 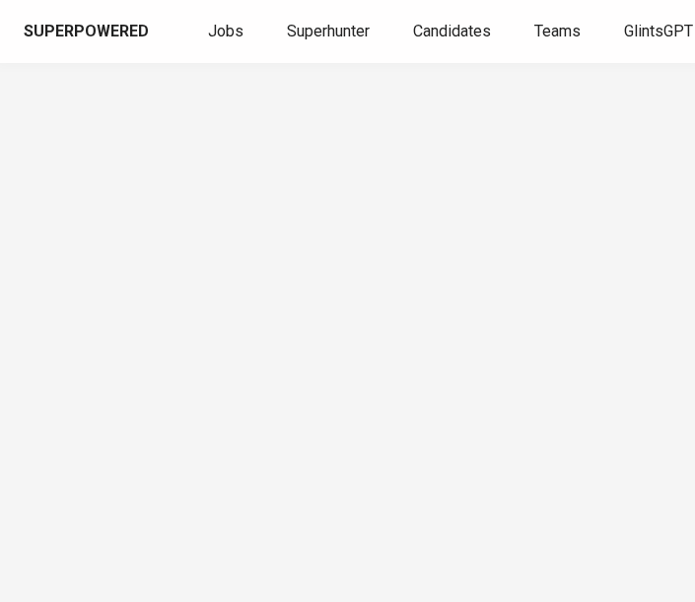 I want to click on span: Superhunter, so click(x=328, y=31).